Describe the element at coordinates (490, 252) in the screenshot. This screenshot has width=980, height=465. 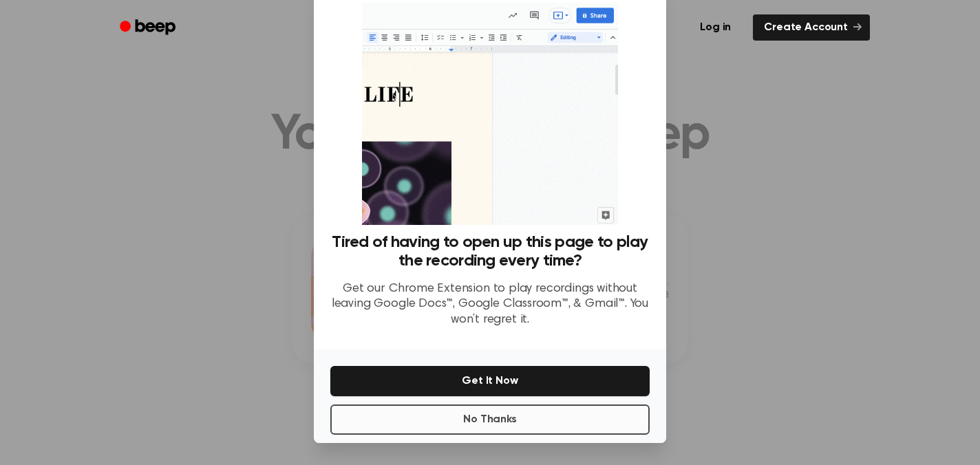
I see `h3: Tired of having to open up this page to play the recording every time?` at that location.